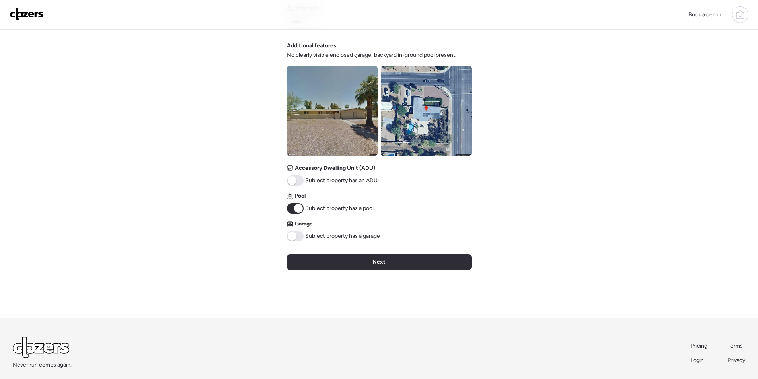 The height and width of the screenshot is (379, 758). Describe the element at coordinates (343, 236) in the screenshot. I see `span: Subject property has a garage` at that location.